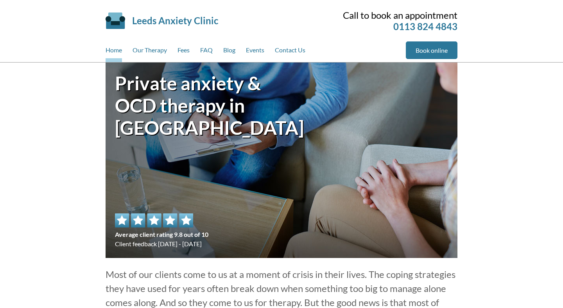 Image resolution: width=563 pixels, height=308 pixels. I want to click on a: Blog, so click(229, 52).